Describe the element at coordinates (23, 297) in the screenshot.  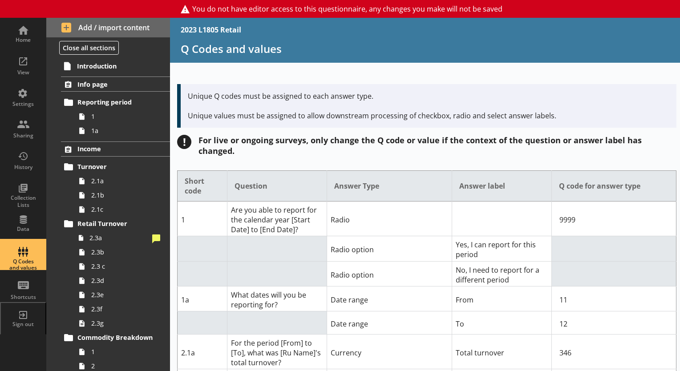
I see `div: Shortcuts` at that location.